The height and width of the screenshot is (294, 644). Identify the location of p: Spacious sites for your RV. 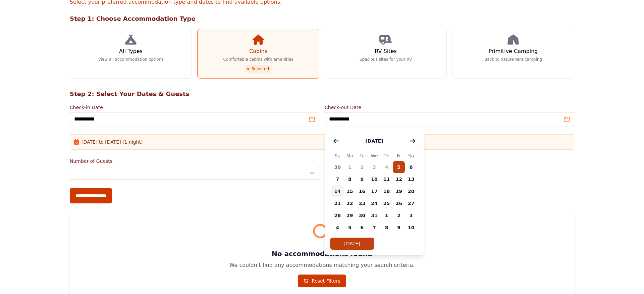
(386, 59).